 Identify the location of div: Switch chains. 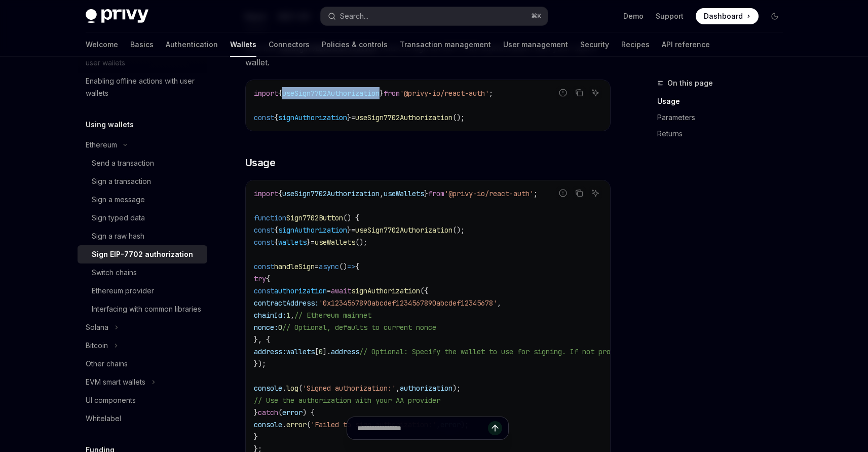
(114, 273).